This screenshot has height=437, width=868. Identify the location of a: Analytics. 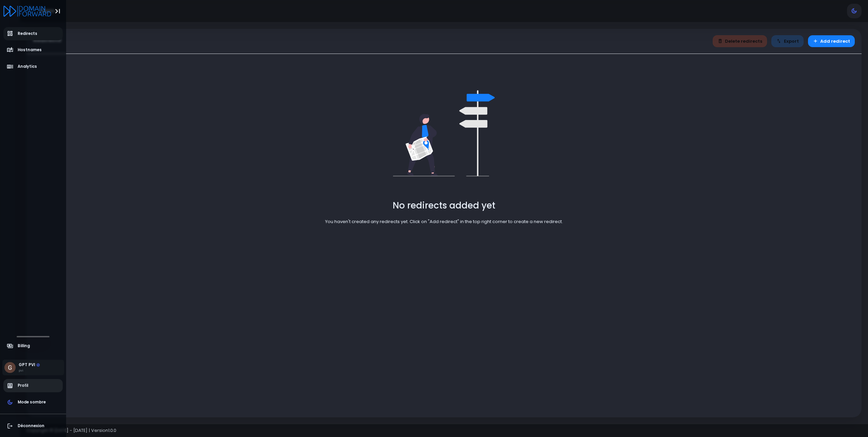
(33, 66).